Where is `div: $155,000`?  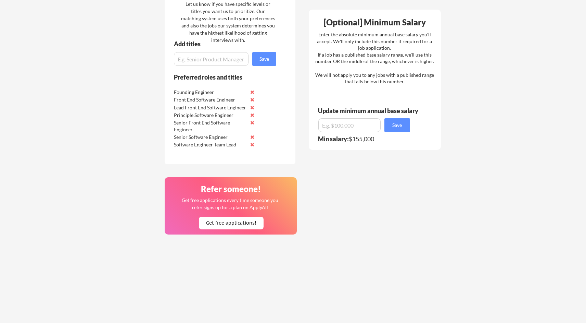
div: $155,000 is located at coordinates (366, 139).